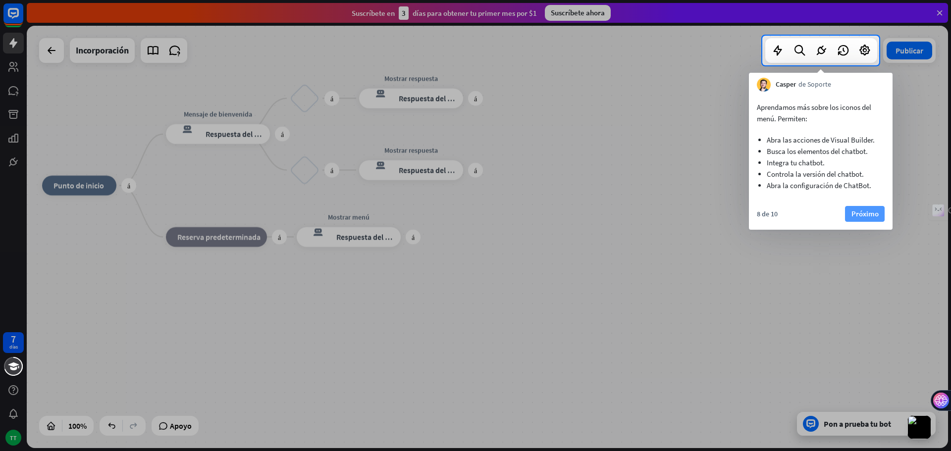 The width and height of the screenshot is (951, 451). I want to click on font: 8 de 10, so click(767, 214).